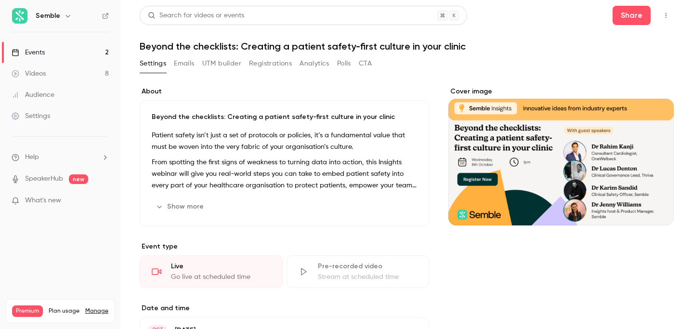 Image resolution: width=693 pixels, height=329 pixels. Describe the element at coordinates (221, 64) in the screenshot. I see `button: UTM builder` at that location.